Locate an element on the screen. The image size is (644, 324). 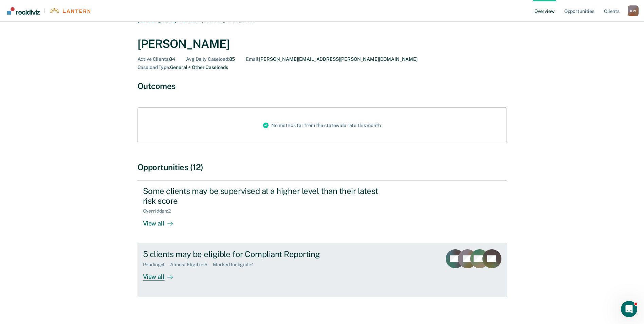
div: Opportunities (12) is located at coordinates (322, 167).